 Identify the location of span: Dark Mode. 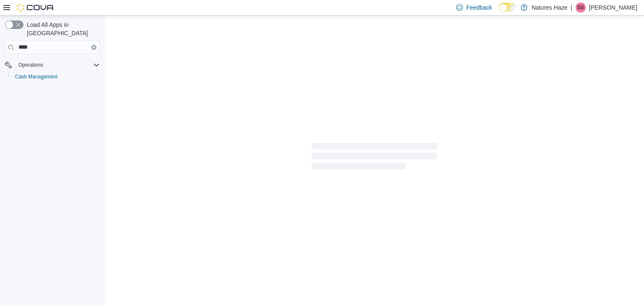
(499, 12).